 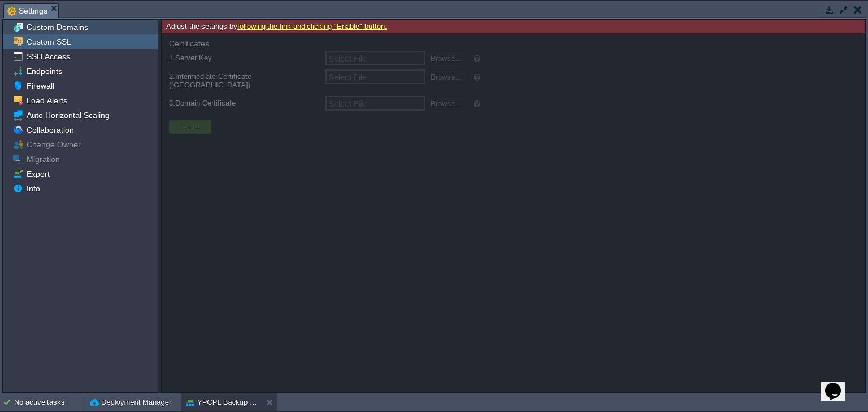 What do you see at coordinates (44, 71) in the screenshot?
I see `span: Endpoints` at bounding box center [44, 71].